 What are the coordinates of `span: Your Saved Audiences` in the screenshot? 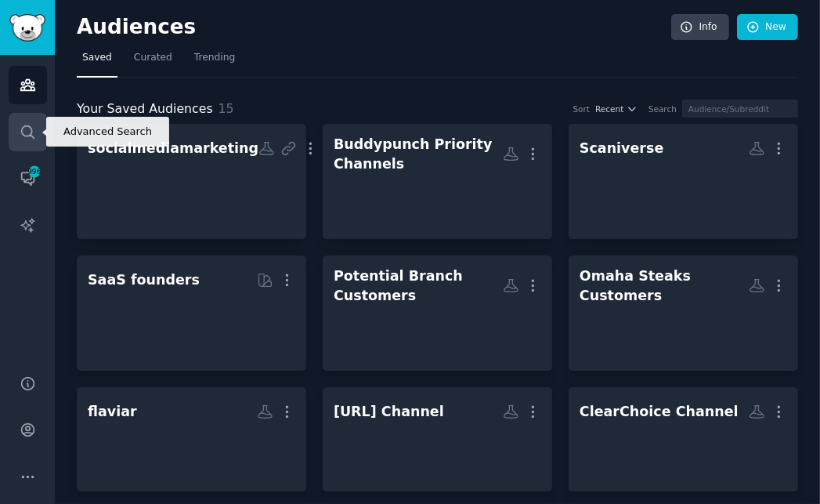 It's located at (145, 109).